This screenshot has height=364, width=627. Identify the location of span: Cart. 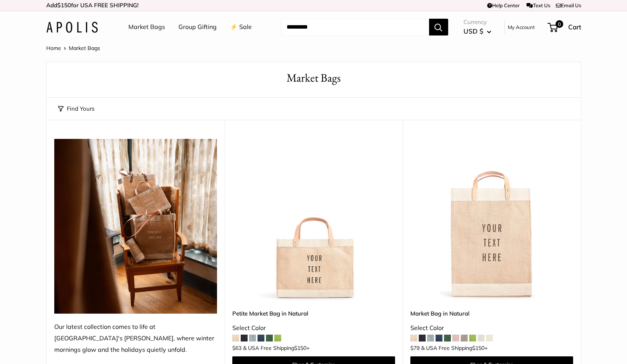
(574, 26).